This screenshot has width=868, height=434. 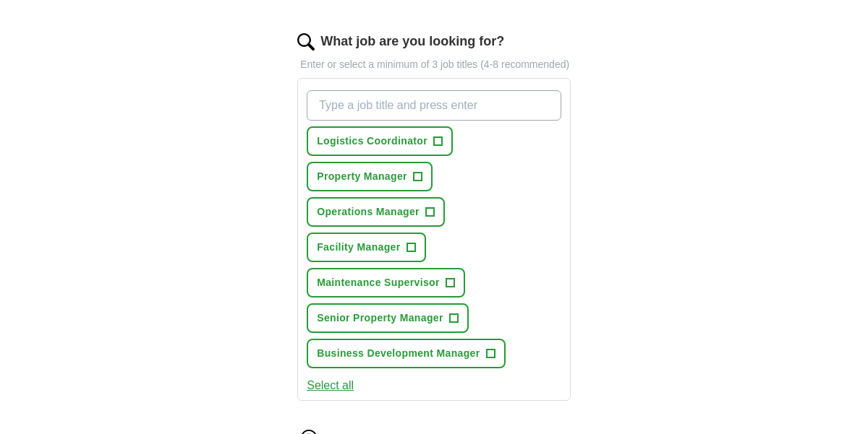 I want to click on span: Business Development Manager, so click(x=398, y=353).